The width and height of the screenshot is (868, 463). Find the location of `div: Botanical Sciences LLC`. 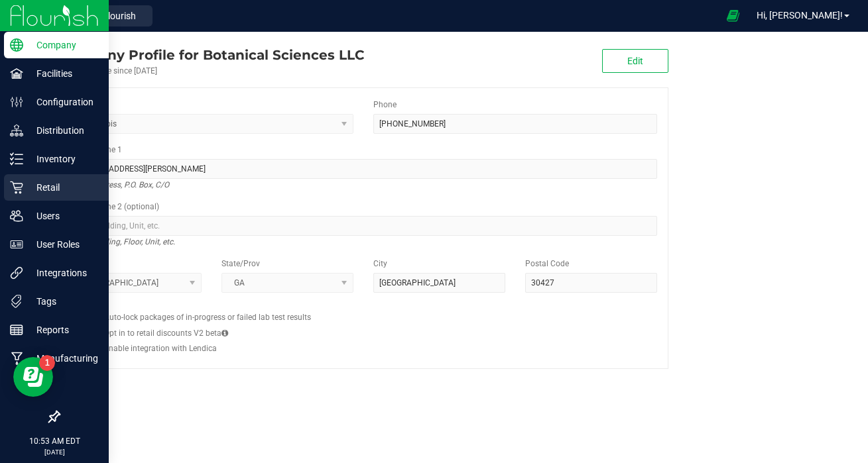

div: Botanical Sciences LLC is located at coordinates (211, 55).